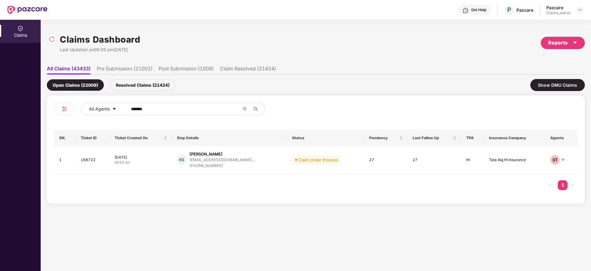 The width and height of the screenshot is (591, 271). What do you see at coordinates (551, 185) in the screenshot?
I see `span: left` at bounding box center [551, 185].